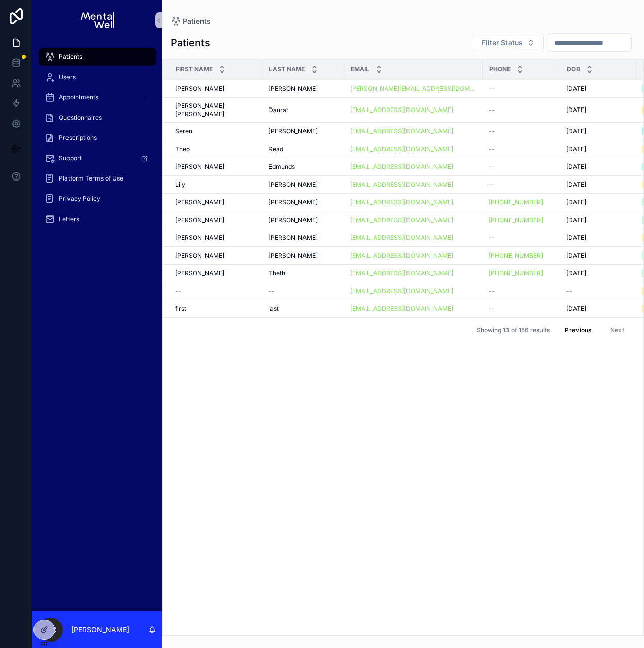 The height and width of the screenshot is (648, 644). Describe the element at coordinates (97, 118) in the screenshot. I see `a: Questionnaires` at that location.